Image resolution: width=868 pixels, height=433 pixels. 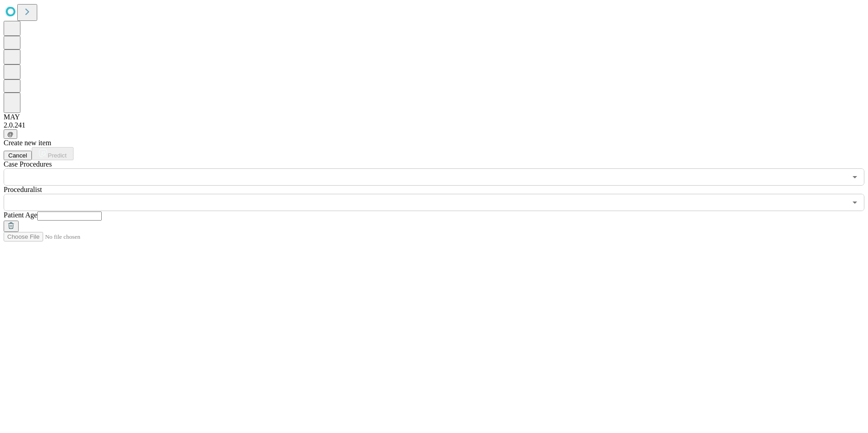 I want to click on div: 2.0.241, so click(x=434, y=125).